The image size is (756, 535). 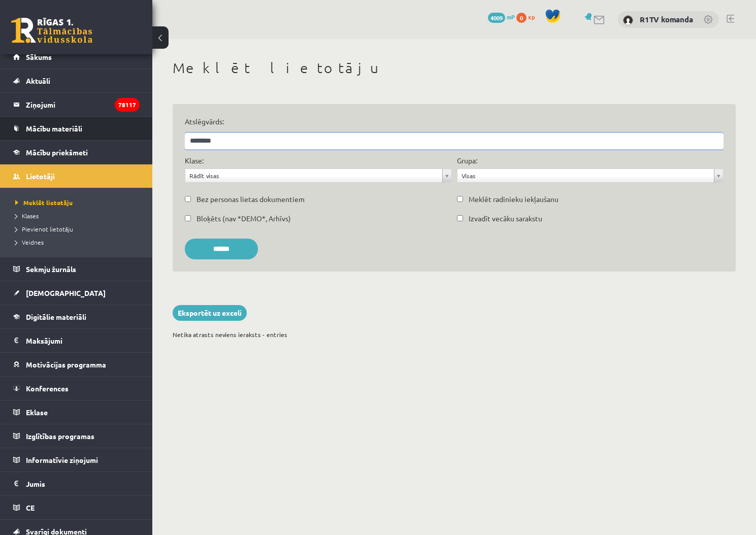 What do you see at coordinates (76, 460) in the screenshot?
I see `a: Informatīvie ziņojumi` at bounding box center [76, 460].